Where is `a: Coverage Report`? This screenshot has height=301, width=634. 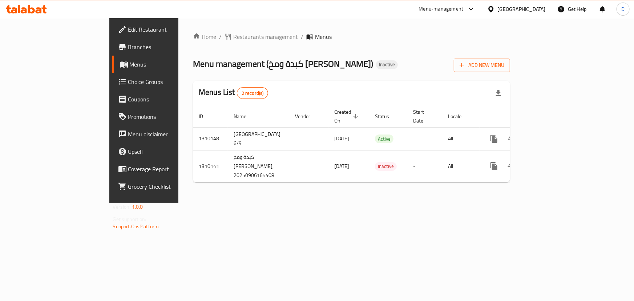 a: Coverage Report is located at coordinates (164, 169).